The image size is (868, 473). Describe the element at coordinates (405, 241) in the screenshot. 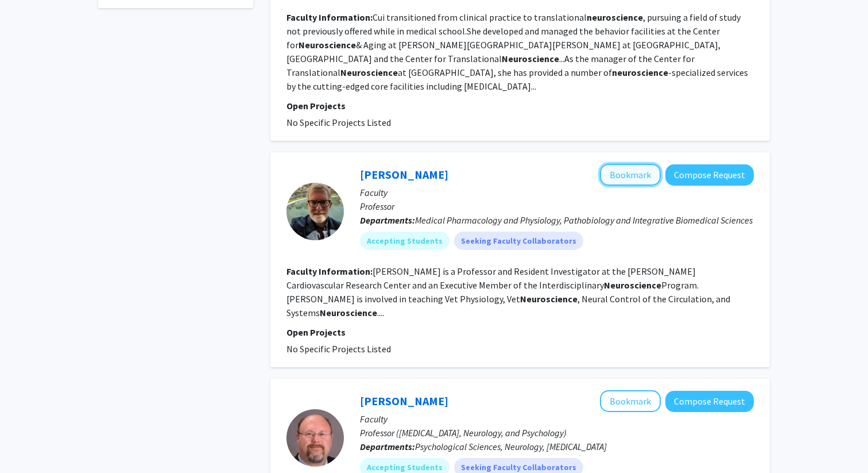

I see `mat-chip: Accepting Students` at that location.